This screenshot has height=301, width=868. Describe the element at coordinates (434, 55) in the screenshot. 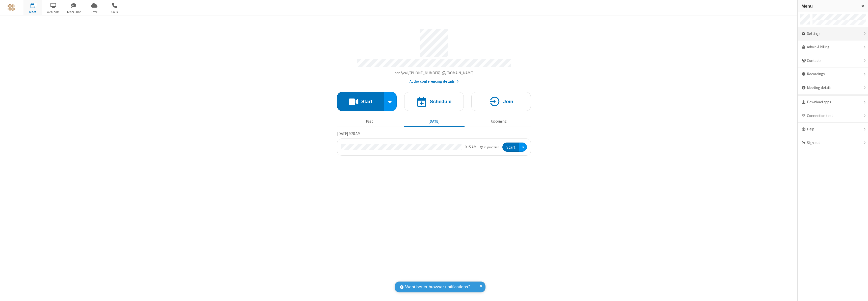

I see `section: Account details` at that location.